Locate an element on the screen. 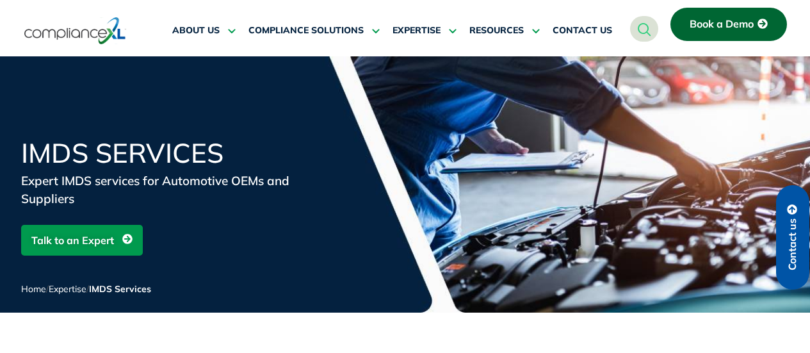 The image size is (810, 353). span: Book a Demo is located at coordinates (722, 24).